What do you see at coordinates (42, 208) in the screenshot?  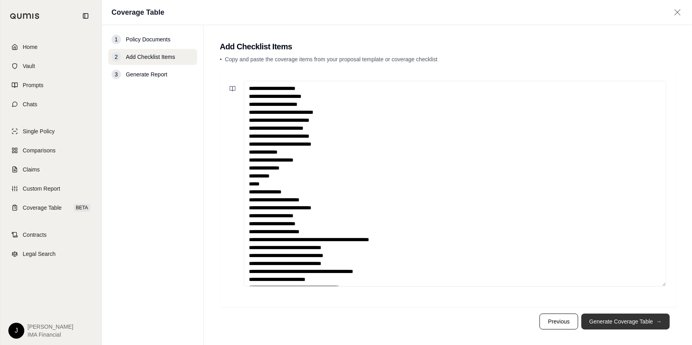 I see `span: Coverage Table` at bounding box center [42, 208].